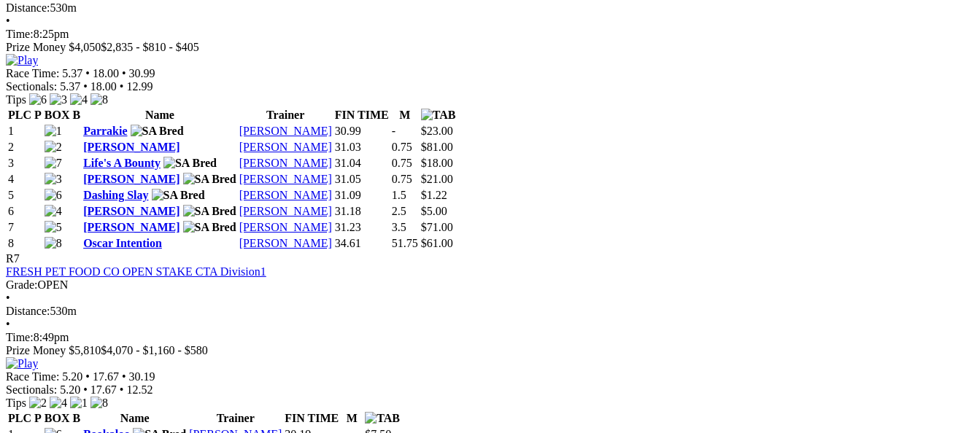  I want to click on span: 12.99, so click(139, 86).